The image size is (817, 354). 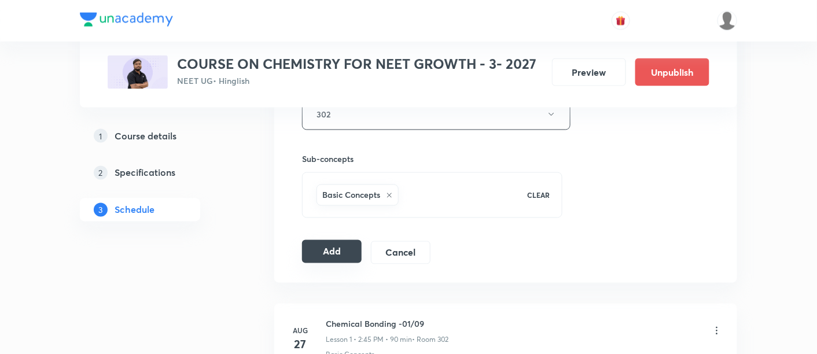 I want to click on p: NEET UG • Hinglish, so click(x=357, y=80).